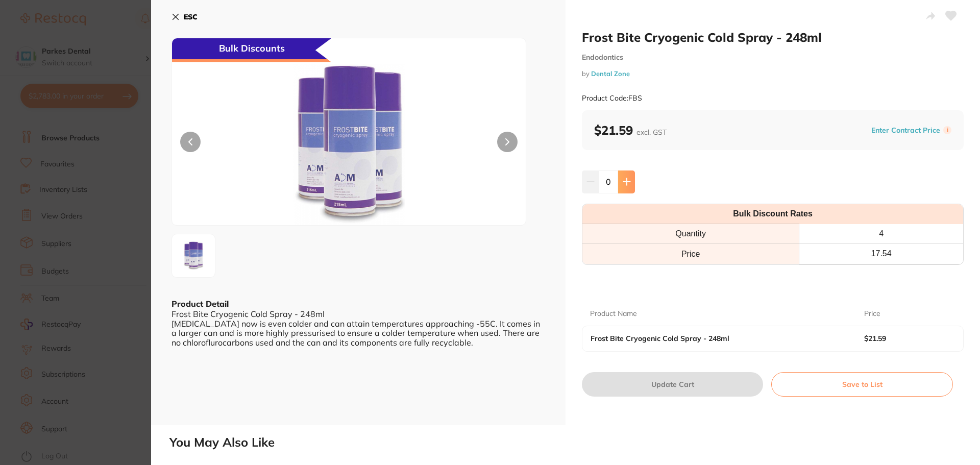 Image resolution: width=980 pixels, height=465 pixels. What do you see at coordinates (881, 254) in the screenshot?
I see `th: 17.54` at bounding box center [881, 254].